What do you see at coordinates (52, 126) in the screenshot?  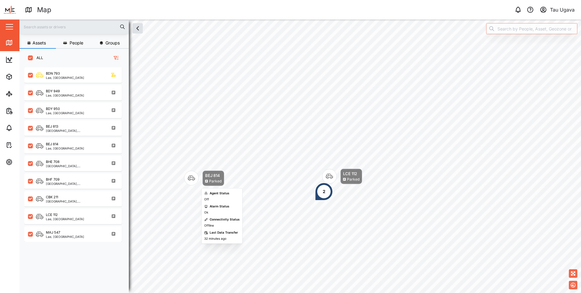 I see `div: BEJ 813` at bounding box center [52, 126].